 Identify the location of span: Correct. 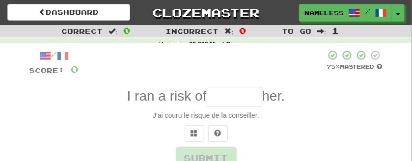
(82, 31).